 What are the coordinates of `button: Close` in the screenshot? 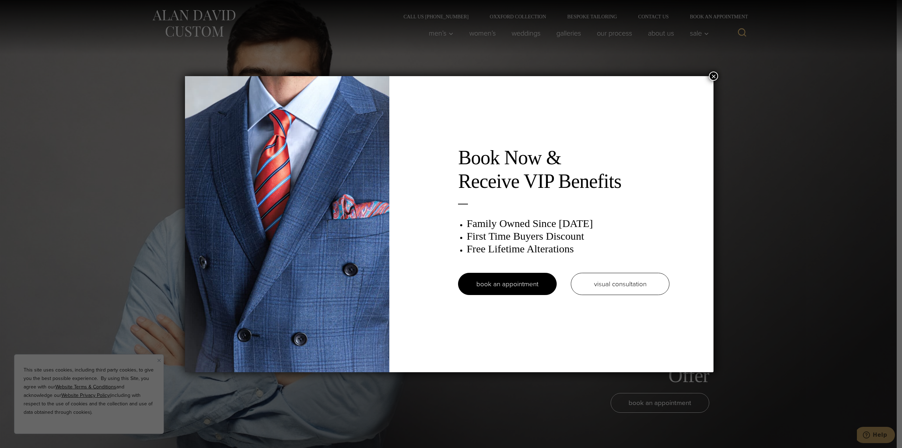 It's located at (714, 76).